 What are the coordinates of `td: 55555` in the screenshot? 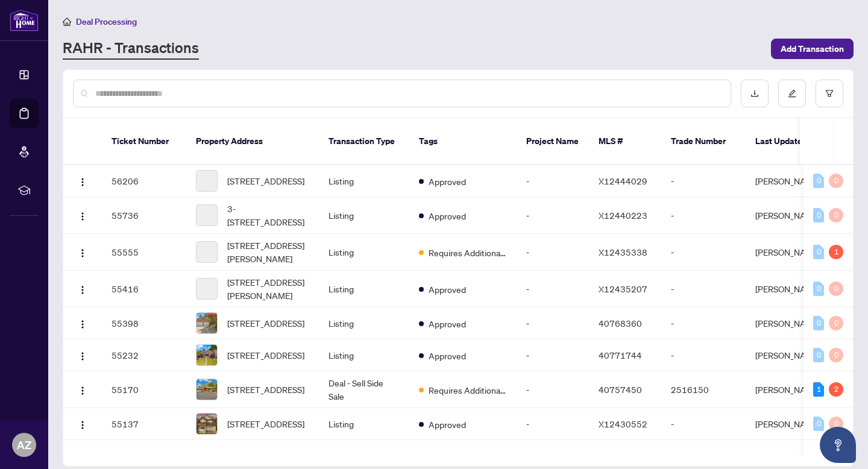 It's located at (144, 252).